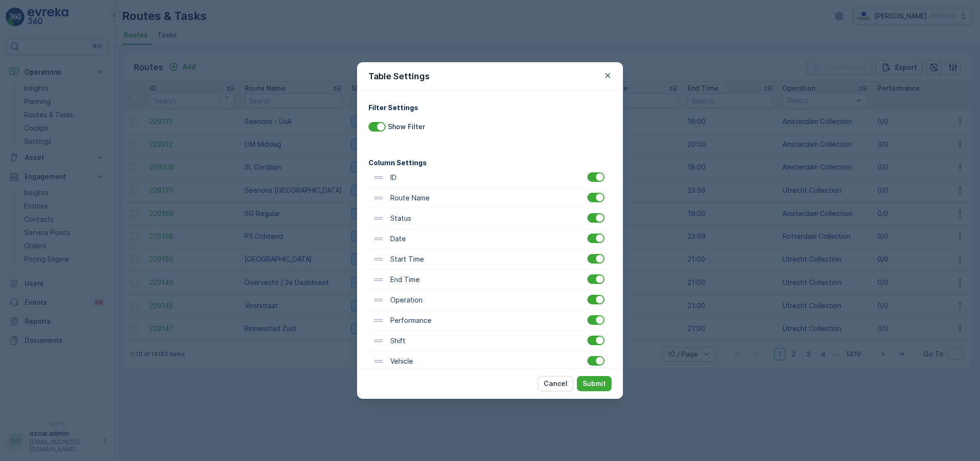 Image resolution: width=980 pixels, height=461 pixels. What do you see at coordinates (401, 361) in the screenshot?
I see `p: Vehicle` at bounding box center [401, 361].